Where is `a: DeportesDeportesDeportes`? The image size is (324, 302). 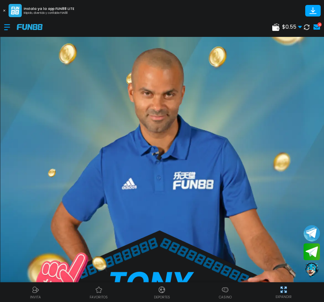 a: DeportesDeportesDeportes is located at coordinates (162, 292).